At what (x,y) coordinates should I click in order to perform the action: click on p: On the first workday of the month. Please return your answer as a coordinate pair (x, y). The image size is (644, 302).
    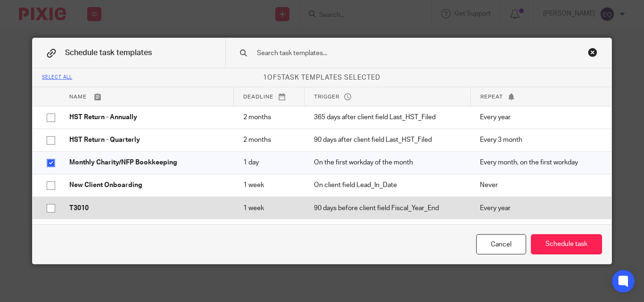
    Looking at the image, I should click on (387, 163).